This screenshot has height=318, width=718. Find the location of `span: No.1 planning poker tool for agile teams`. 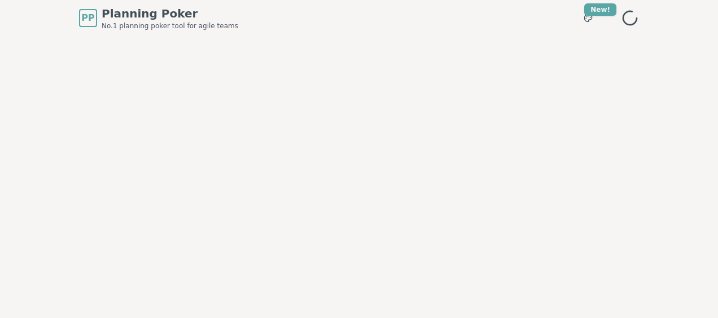

span: No.1 planning poker tool for agile teams is located at coordinates (170, 26).